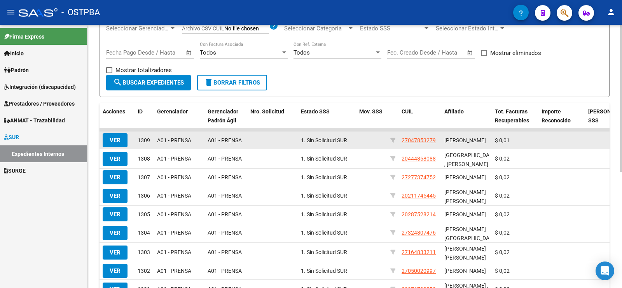 The width and height of the screenshot is (622, 288). Describe the element at coordinates (203, 28) in the screenshot. I see `span: Archivo CSV CUIL` at that location.